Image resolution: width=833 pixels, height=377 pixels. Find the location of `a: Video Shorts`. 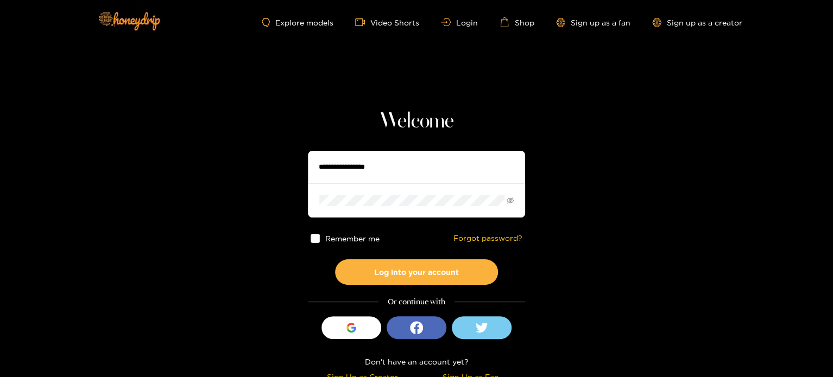

a: Video Shorts is located at coordinates (387, 22).